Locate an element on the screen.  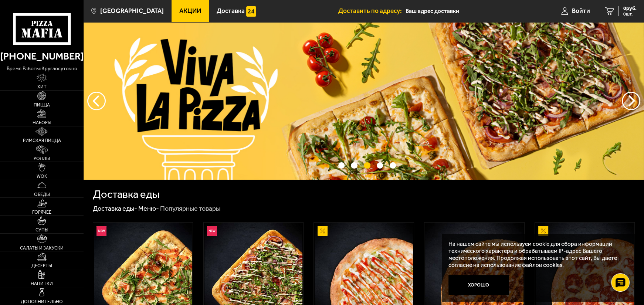
span: Акции is located at coordinates (190, 11).